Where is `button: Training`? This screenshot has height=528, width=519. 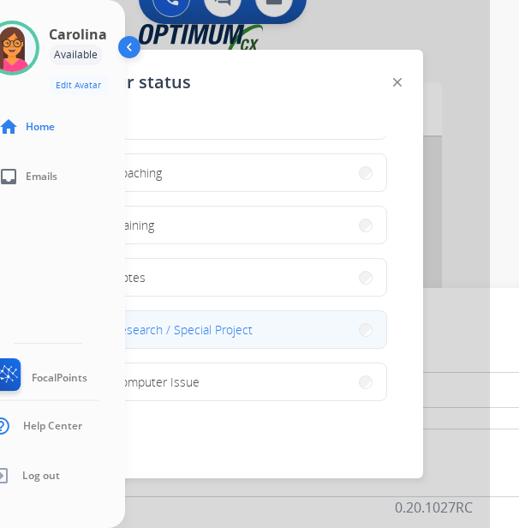
button: Training is located at coordinates (231, 225).